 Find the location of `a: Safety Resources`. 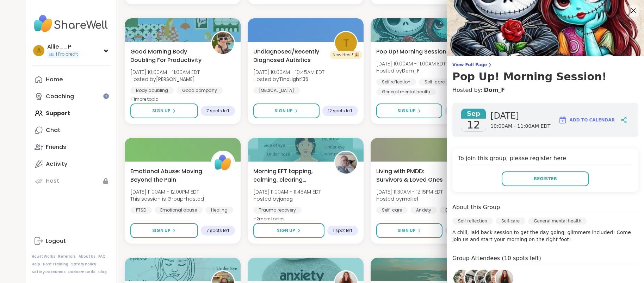

a: Safety Resources is located at coordinates (49, 272).